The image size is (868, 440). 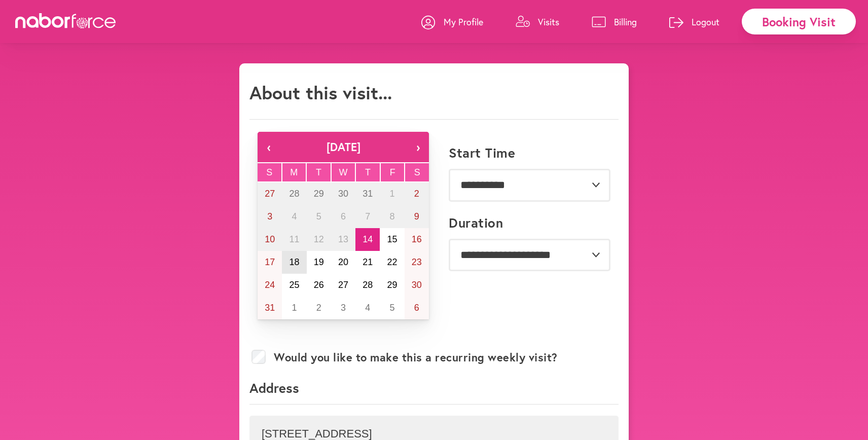 What do you see at coordinates (270, 239) in the screenshot?
I see `button: August 10, 2025` at bounding box center [270, 239].